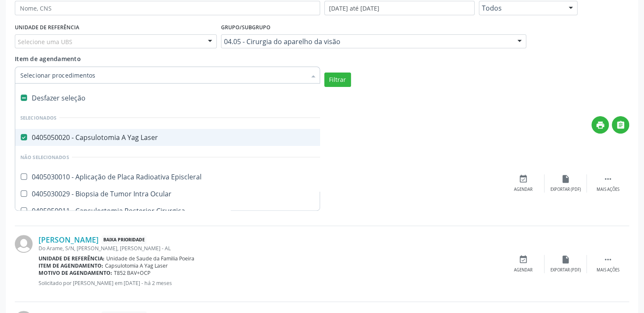 This screenshot has width=644, height=313. Describe the element at coordinates (600, 125) in the screenshot. I see `i: print` at that location.